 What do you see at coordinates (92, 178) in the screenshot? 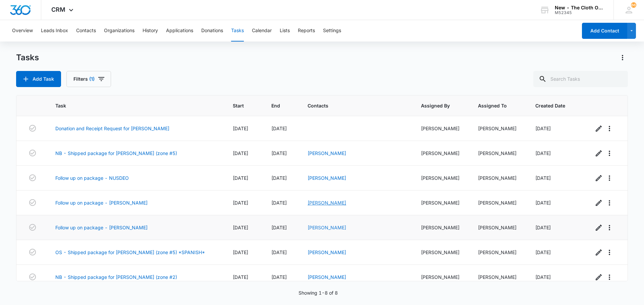
I see `a: Follow up on package - NUSDEO` at bounding box center [92, 178].